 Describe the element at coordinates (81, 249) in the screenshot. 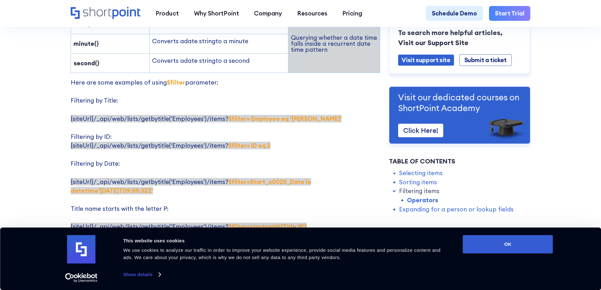

I see `img: logo` at that location.